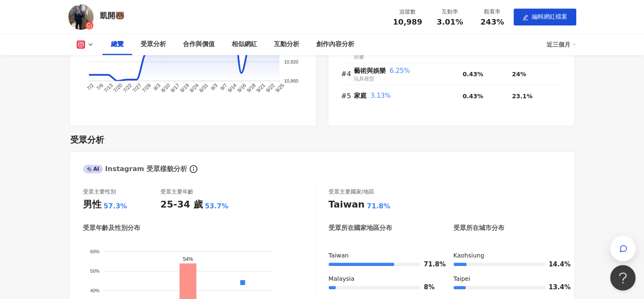 The width and height of the screenshot is (644, 299). What do you see at coordinates (111, 228) in the screenshot?
I see `div: 受眾年齡及性別分布` at bounding box center [111, 228].